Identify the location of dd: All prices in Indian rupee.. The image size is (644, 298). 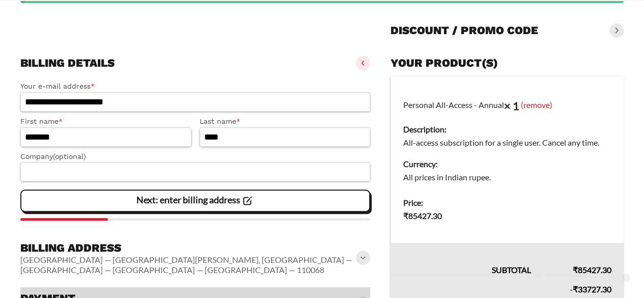
(507, 177).